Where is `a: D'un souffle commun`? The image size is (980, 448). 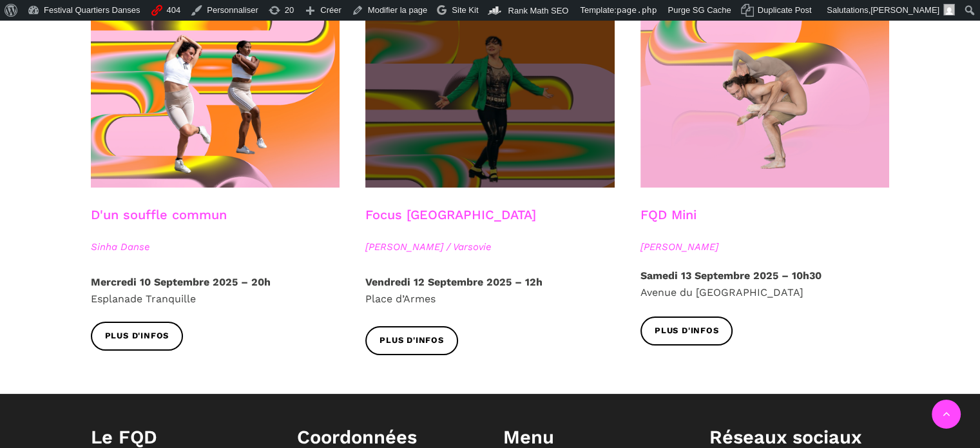 a: D'un souffle commun is located at coordinates (159, 215).